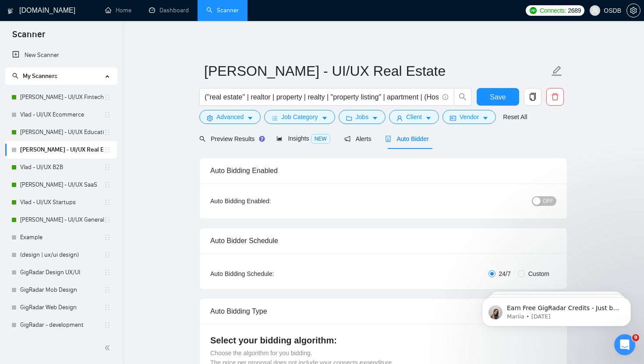 Image resolution: width=644 pixels, height=364 pixels. Describe the element at coordinates (61, 97) in the screenshot. I see `li: Vlad - UI/UX Fintech` at that location.